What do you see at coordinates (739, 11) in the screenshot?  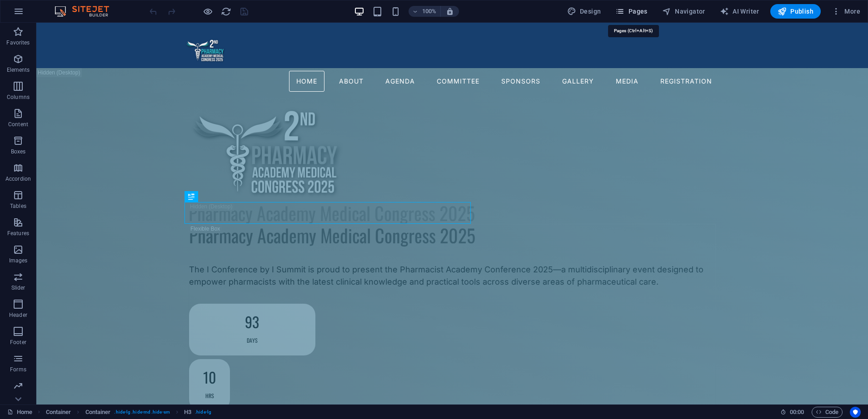 I see `button: AI Writer` at bounding box center [739, 11].